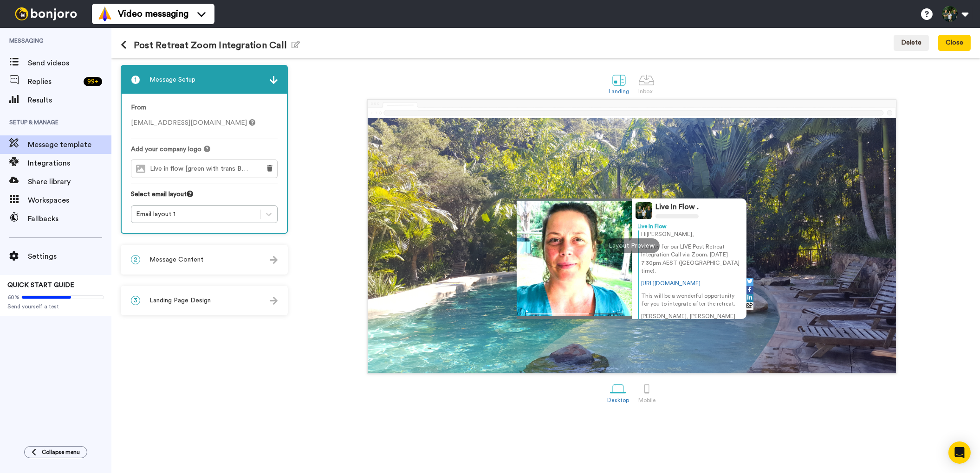 This screenshot has width=980, height=473. What do you see at coordinates (205, 301) in the screenshot?
I see `div: 3Landing Page Design` at bounding box center [205, 301].